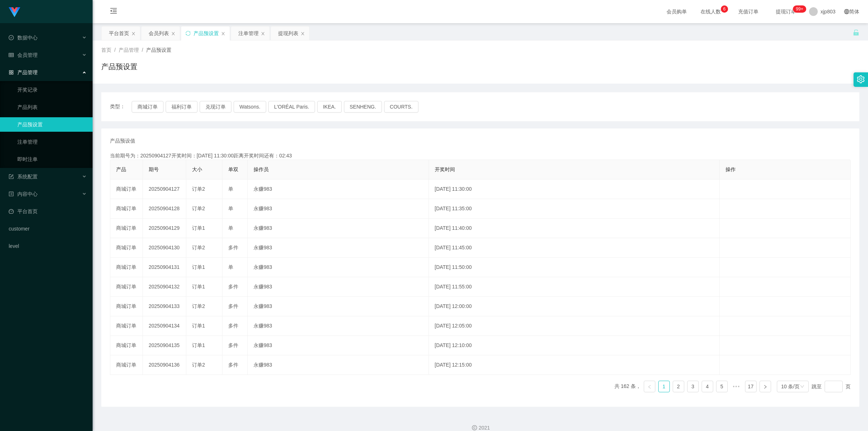 Image resolution: width=868 pixels, height=431 pixels. Describe the element at coordinates (248, 34) in the screenshot. I see `div: 注单管理` at that location.